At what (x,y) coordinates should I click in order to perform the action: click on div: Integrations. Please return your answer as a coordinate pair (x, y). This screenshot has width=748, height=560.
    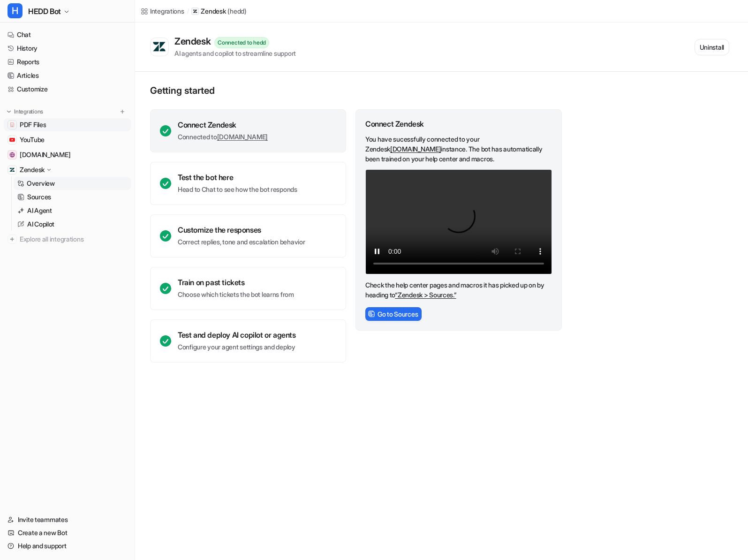
    Looking at the image, I should click on (167, 11).